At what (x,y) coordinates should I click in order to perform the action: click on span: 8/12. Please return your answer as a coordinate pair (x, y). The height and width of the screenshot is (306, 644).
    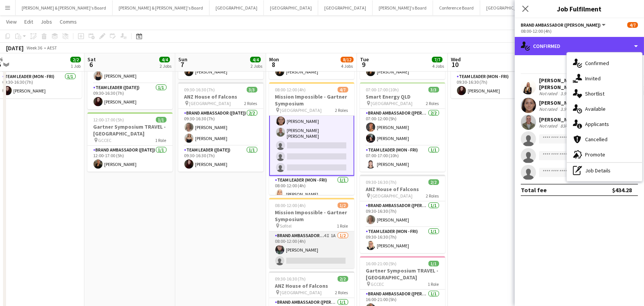
    Looking at the image, I should click on (347, 59).